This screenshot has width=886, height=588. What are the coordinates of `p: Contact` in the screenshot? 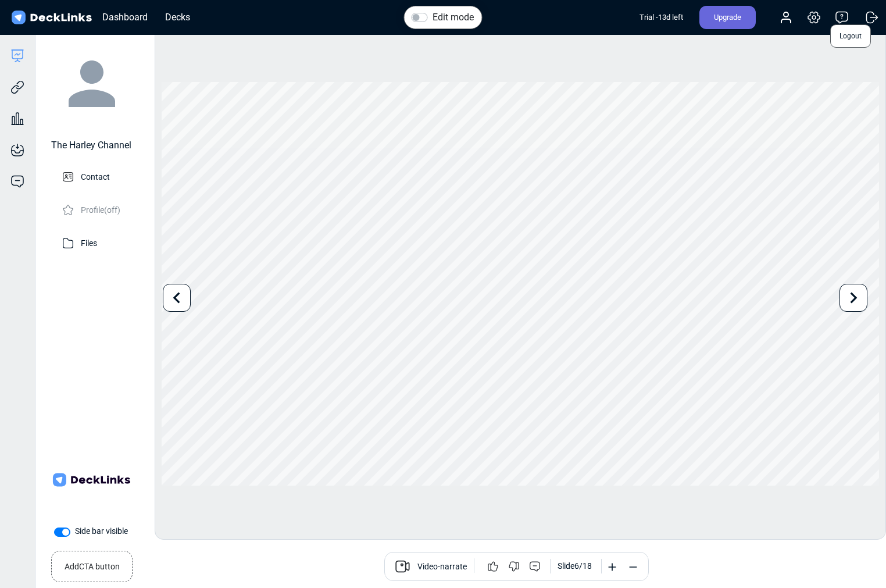 It's located at (95, 176).